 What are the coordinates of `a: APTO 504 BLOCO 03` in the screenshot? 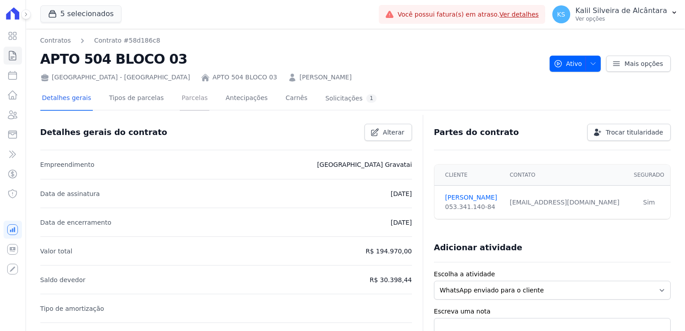 It's located at (245, 77).